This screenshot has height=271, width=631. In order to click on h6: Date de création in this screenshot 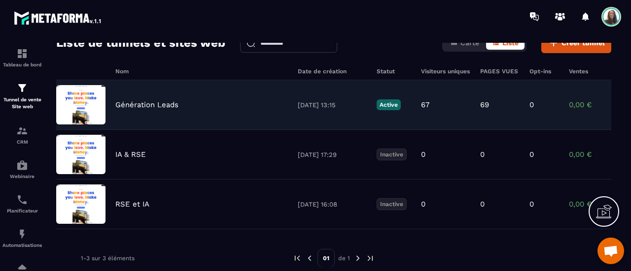, I will do `click(332, 71)`.